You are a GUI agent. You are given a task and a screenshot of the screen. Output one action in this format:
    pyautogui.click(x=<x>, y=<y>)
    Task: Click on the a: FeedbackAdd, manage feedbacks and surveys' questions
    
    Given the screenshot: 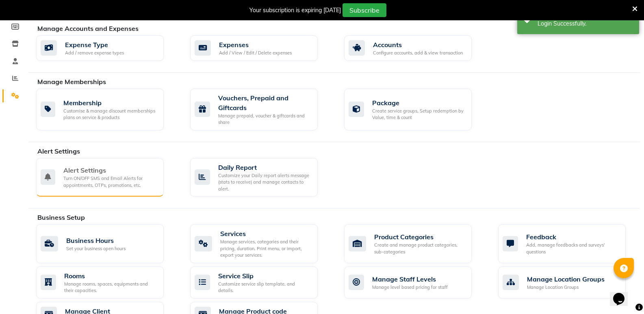 What is the action you would take?
    pyautogui.click(x=569, y=243)
    